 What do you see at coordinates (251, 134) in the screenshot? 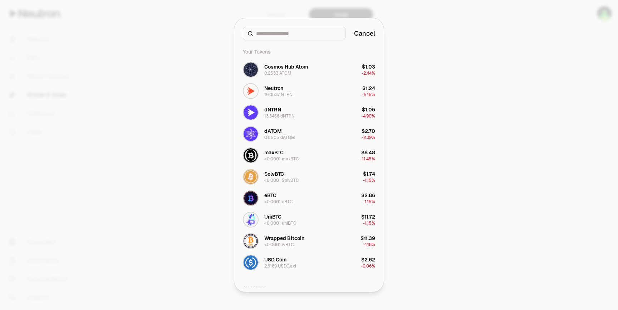
I see `img: dATOM Logo` at bounding box center [251, 134].